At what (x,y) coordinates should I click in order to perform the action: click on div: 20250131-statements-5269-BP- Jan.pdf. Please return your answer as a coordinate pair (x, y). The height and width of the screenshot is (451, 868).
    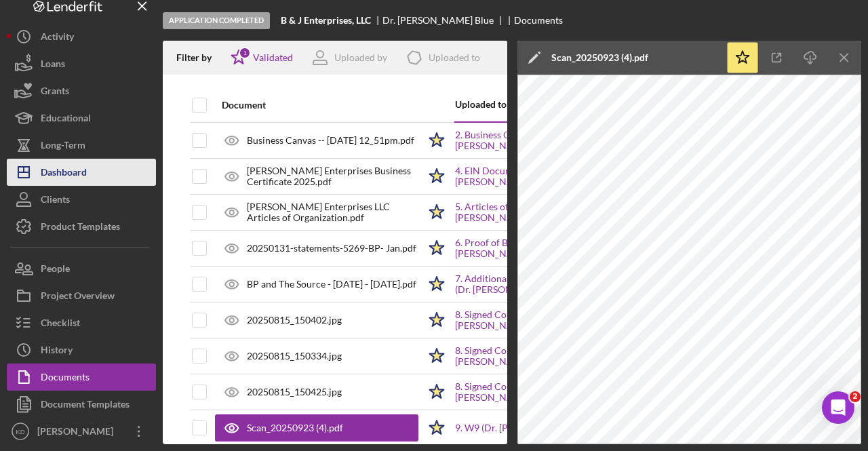
    Looking at the image, I should click on (331, 248).